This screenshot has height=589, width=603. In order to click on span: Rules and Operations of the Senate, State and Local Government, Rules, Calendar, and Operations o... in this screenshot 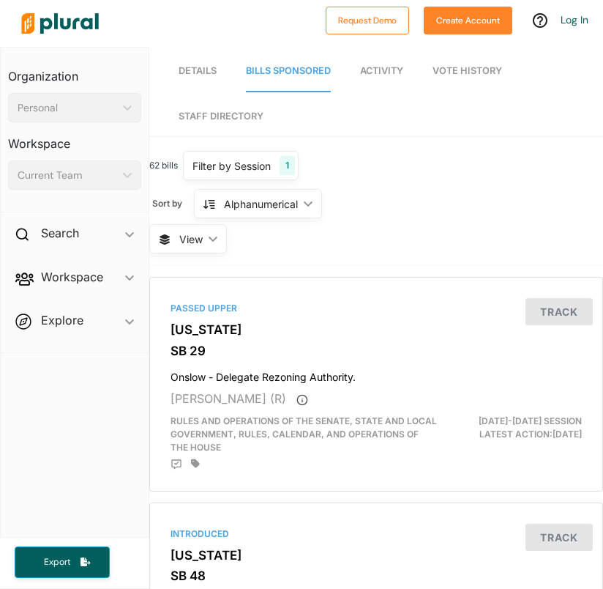, I will do `click(304, 433)`.